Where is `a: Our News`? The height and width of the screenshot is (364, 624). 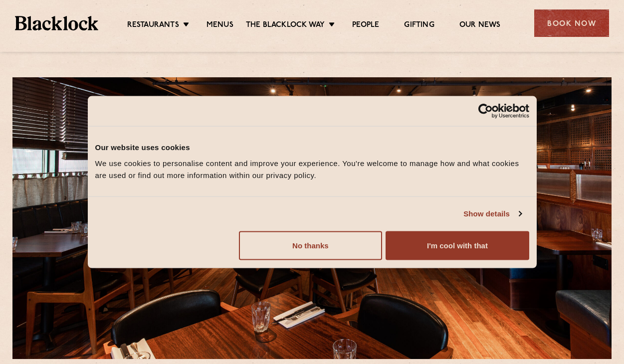
a: Our News is located at coordinates (480, 26).